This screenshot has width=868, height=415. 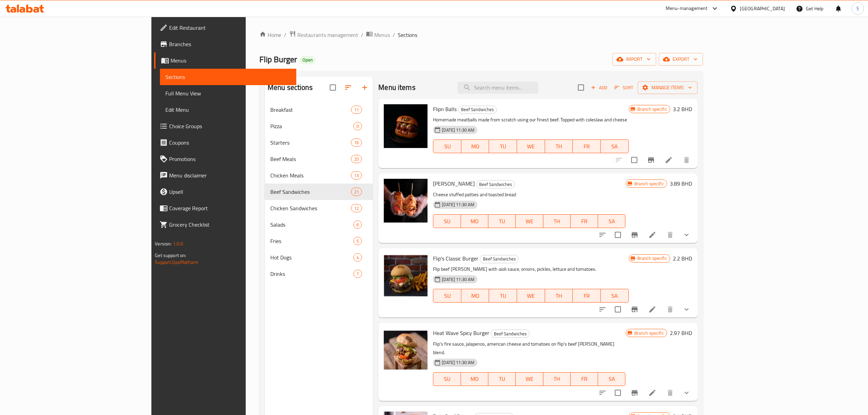 What do you see at coordinates (635, 59) in the screenshot?
I see `span: import` at bounding box center [635, 59].